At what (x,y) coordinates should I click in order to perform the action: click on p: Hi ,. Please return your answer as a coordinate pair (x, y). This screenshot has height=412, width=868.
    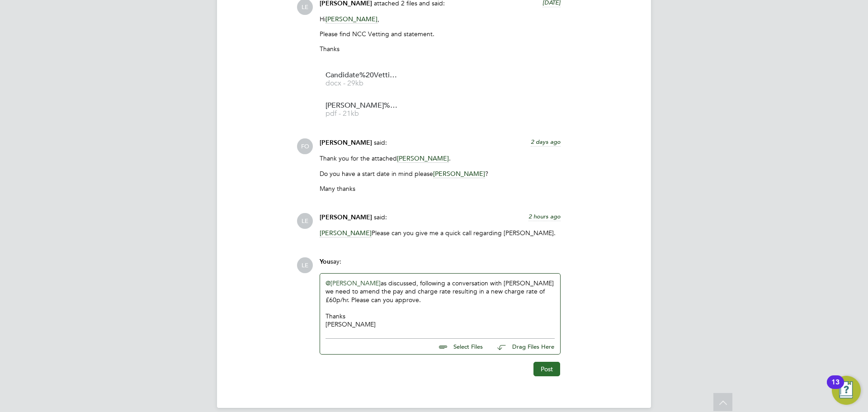
    Looking at the image, I should click on (440, 19).